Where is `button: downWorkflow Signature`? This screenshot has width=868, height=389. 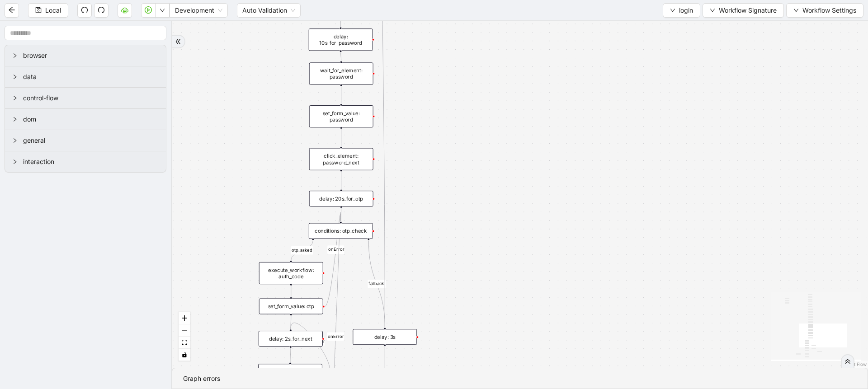
button: downWorkflow Signature is located at coordinates (743, 11).